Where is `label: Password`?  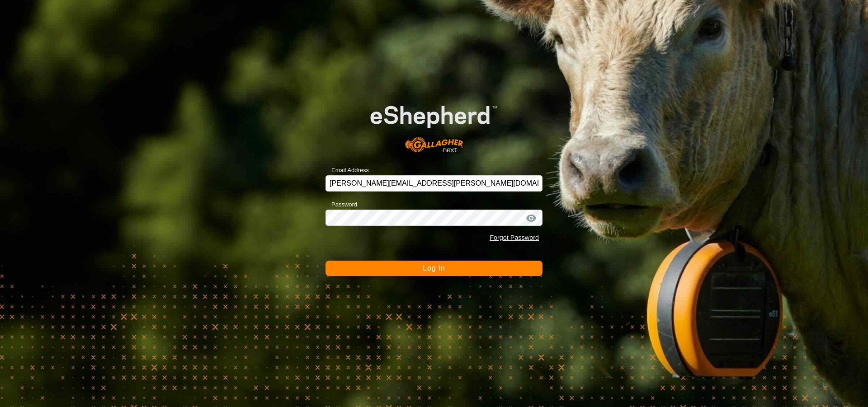 label: Password is located at coordinates (341, 205).